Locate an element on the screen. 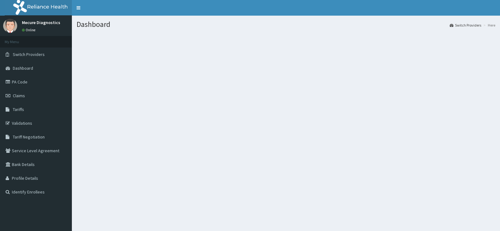 This screenshot has height=231, width=500. li: Here is located at coordinates (489, 25).